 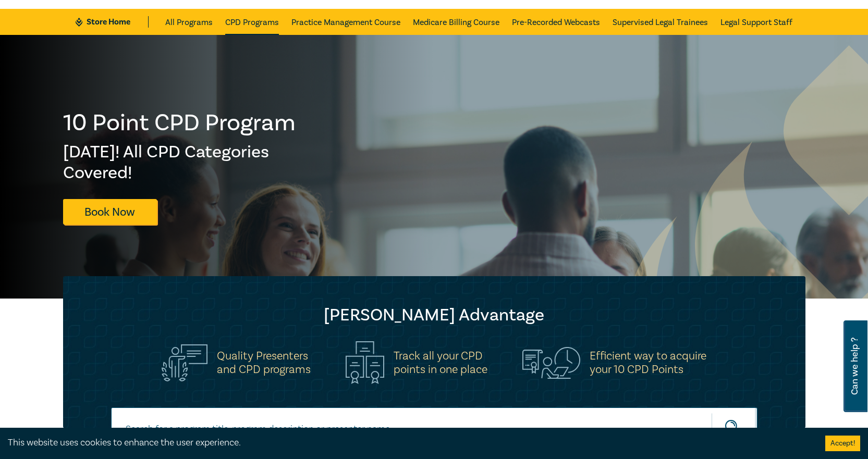 I want to click on a: CPD Programs, so click(x=252, y=22).